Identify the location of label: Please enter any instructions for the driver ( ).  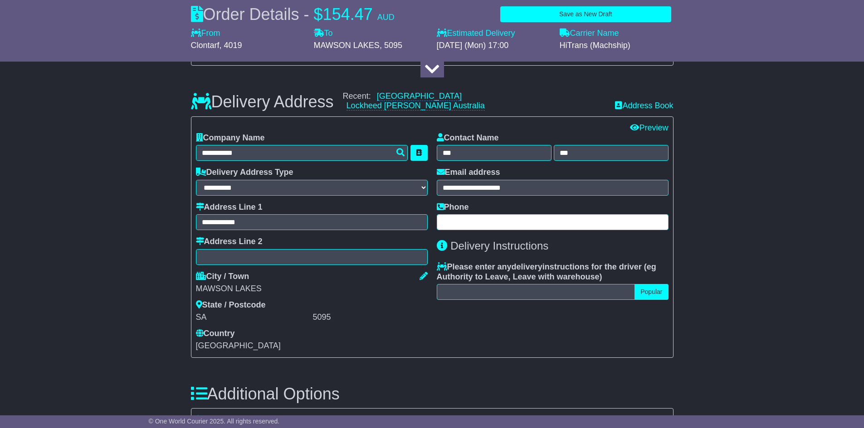
(552, 272).